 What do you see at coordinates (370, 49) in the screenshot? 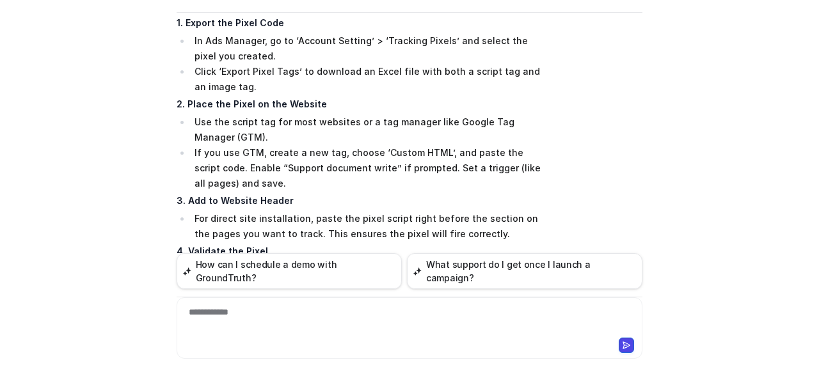
I see `li: In Ads Manager, go to ‘Account Setting’ > ‘Tracking Pixels’ and select the pixel you created.` at bounding box center [370, 49].